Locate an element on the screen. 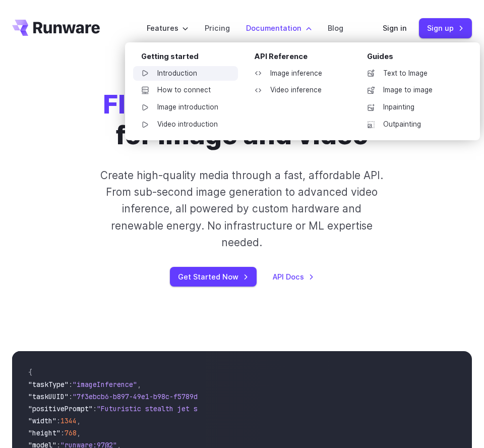 The image size is (484, 448). span: "positivePrompt" is located at coordinates (60, 409).